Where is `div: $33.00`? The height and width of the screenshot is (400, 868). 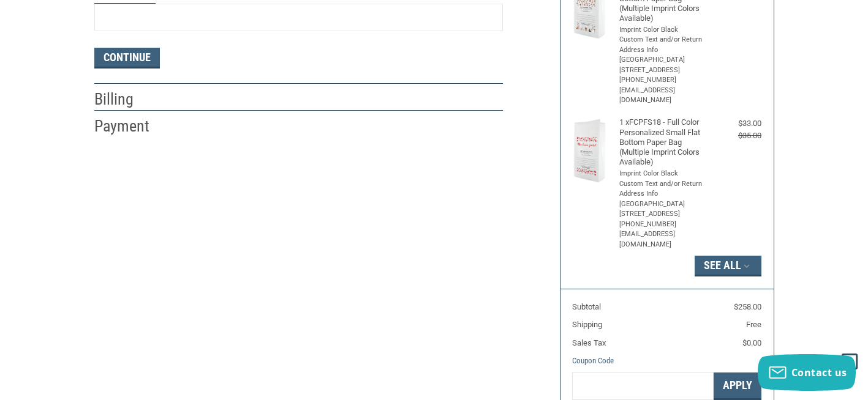 div: $33.00 is located at coordinates (738, 123).